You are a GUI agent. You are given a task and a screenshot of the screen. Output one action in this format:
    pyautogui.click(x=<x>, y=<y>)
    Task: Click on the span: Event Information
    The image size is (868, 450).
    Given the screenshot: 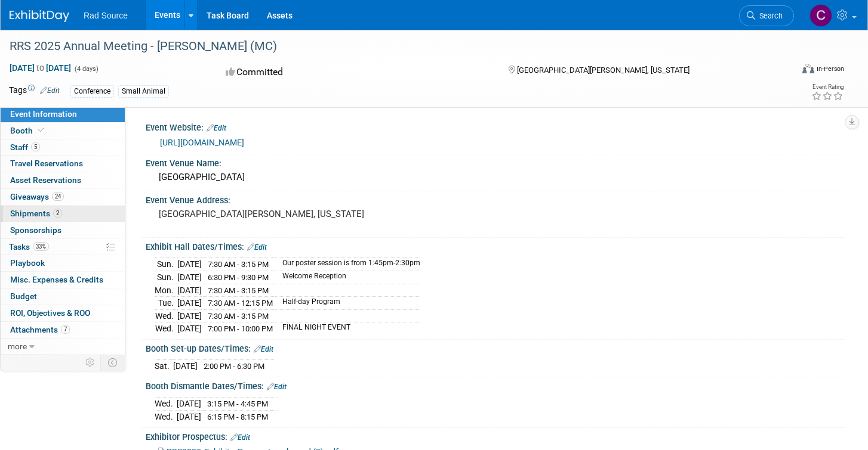 What is the action you would take?
    pyautogui.click(x=43, y=114)
    